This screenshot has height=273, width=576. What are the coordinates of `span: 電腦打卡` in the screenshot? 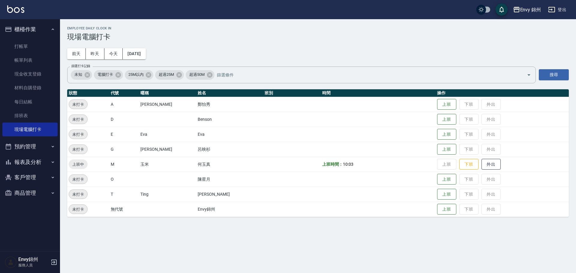 It's located at (105, 75).